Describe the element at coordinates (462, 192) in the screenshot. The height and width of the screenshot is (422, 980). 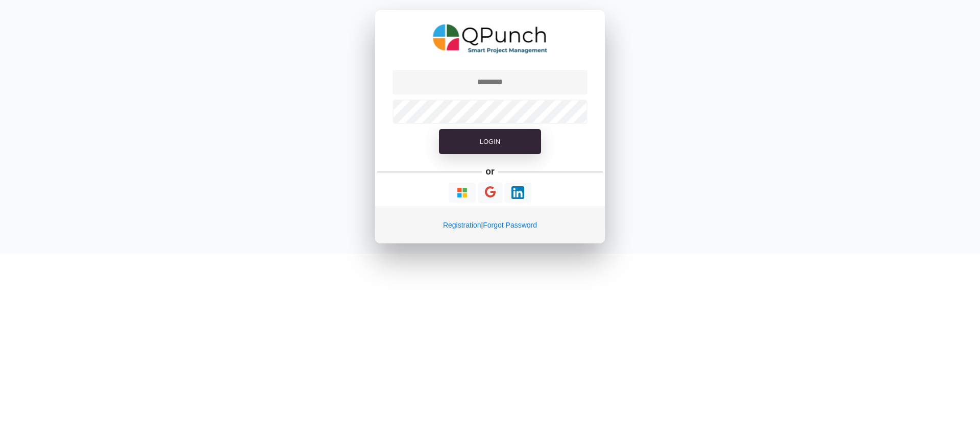
I see `button: Continue With Microsoft Azure` at that location.